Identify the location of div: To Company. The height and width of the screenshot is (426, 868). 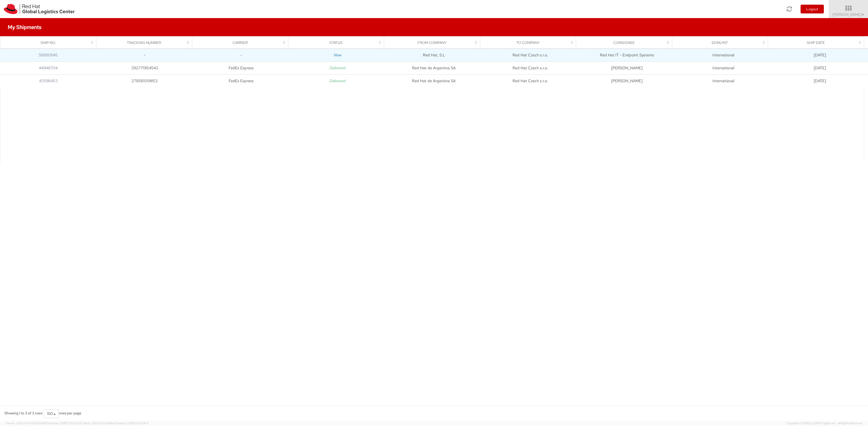
(529, 43).